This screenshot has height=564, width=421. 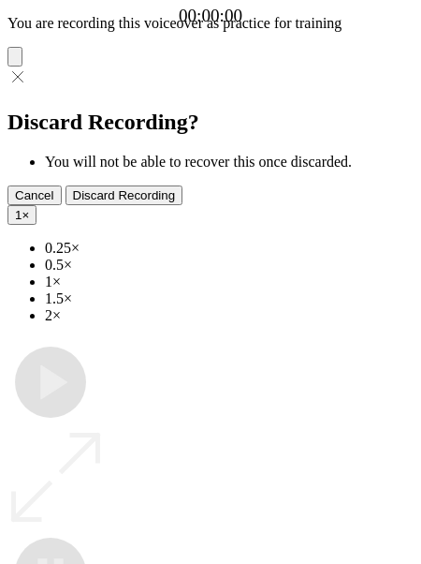 I want to click on li: 1×, so click(x=229, y=282).